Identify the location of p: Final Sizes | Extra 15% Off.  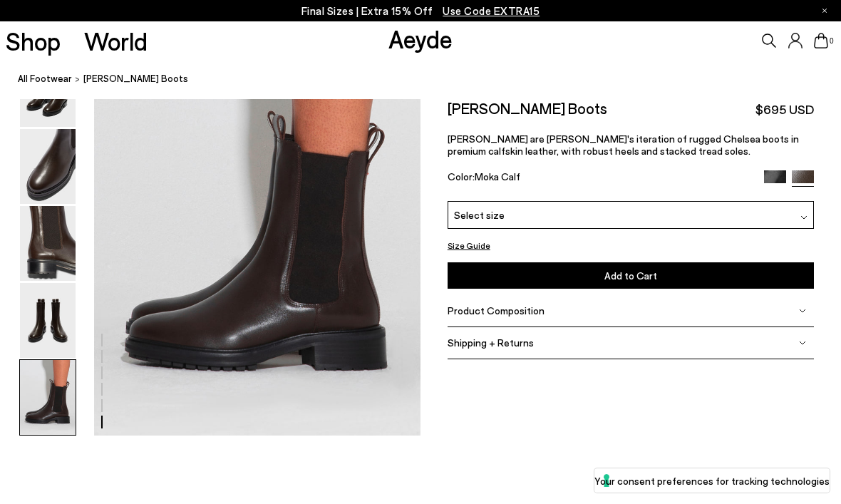
(420, 11).